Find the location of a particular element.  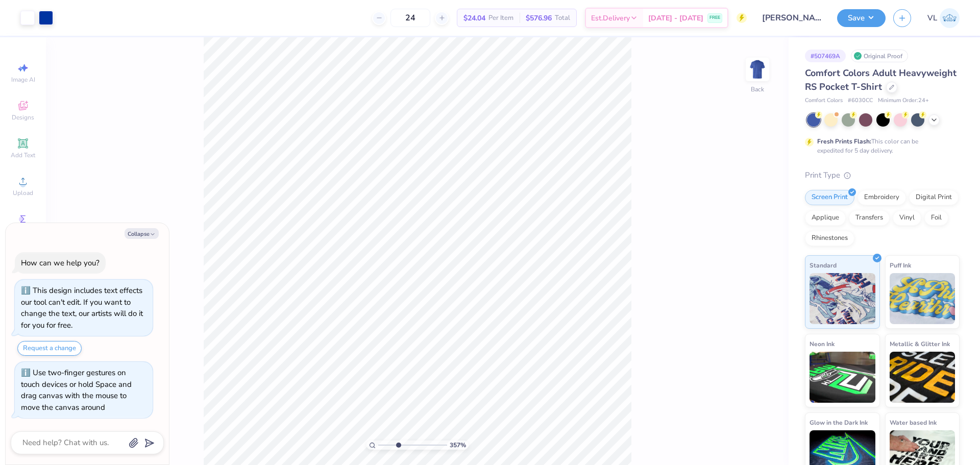

div: Back is located at coordinates (757, 89).